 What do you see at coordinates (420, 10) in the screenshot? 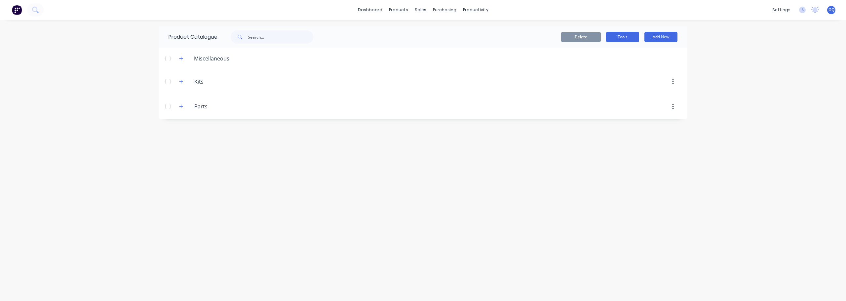
I see `div: sales` at bounding box center [420, 10].